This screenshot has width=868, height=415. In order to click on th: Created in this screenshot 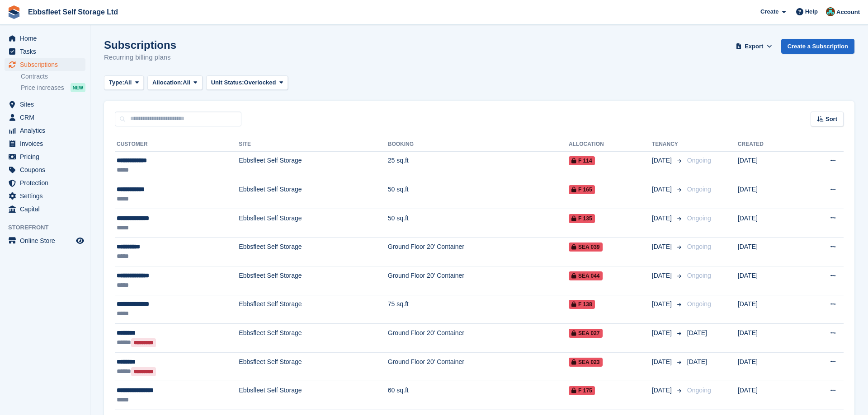, I will do `click(767, 145)`.